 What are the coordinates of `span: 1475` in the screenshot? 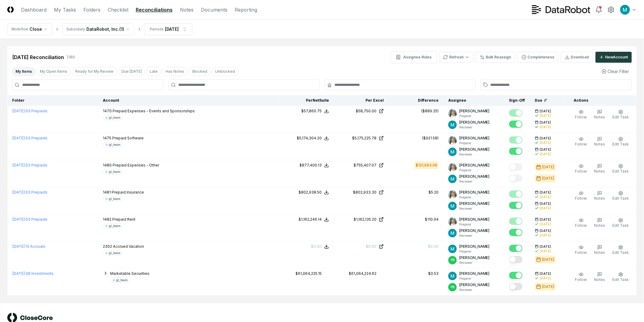 It's located at (107, 138).